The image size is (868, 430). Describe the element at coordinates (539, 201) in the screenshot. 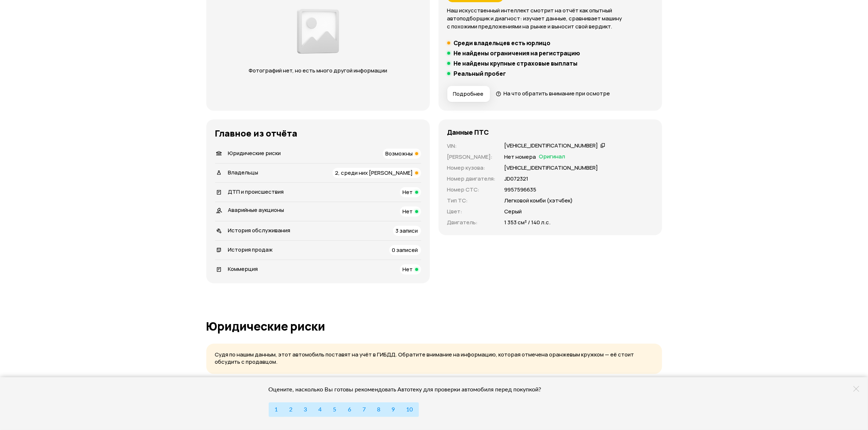

I see `p: Легковой комби (хэтчбек)` at that location.